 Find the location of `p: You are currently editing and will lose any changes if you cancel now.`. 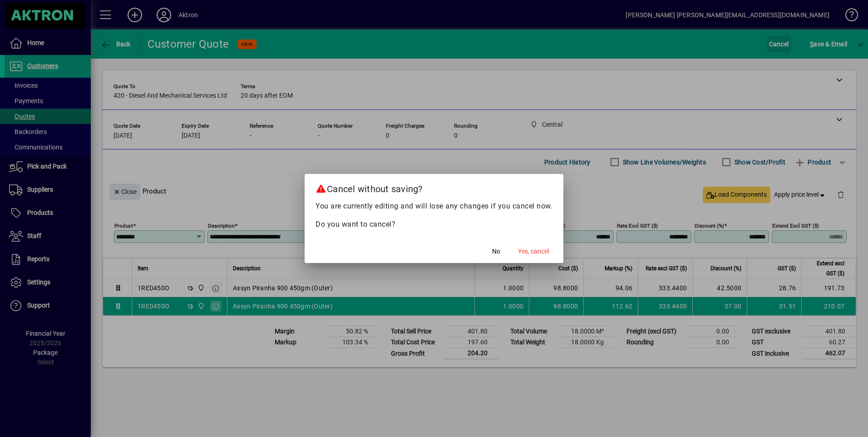

p: You are currently editing and will lose any changes if you cancel now. is located at coordinates (434, 206).